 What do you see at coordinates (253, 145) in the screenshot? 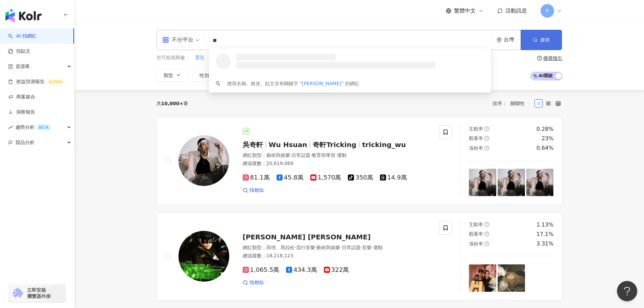
I see `span: 吳奇軒` at bounding box center [253, 145].